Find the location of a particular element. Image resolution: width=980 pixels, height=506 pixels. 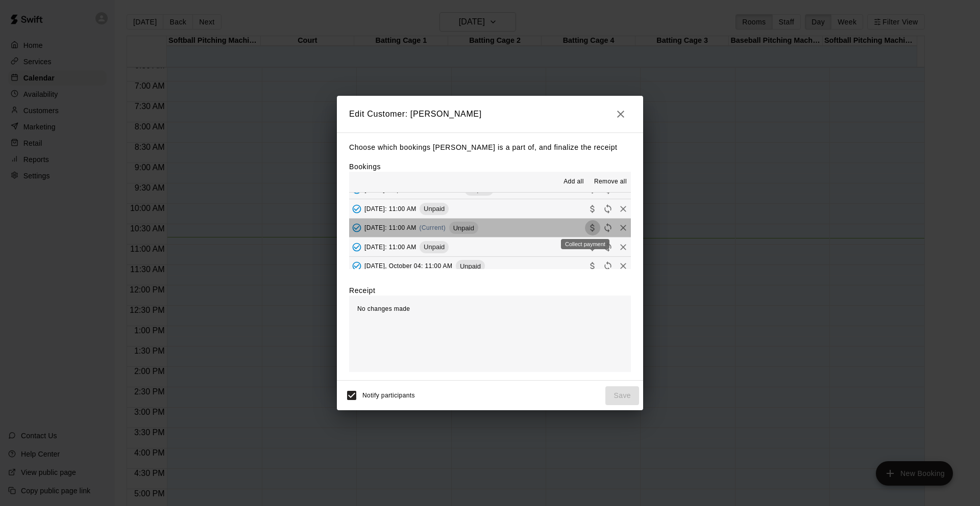

span: Add all is located at coordinates (574, 182).